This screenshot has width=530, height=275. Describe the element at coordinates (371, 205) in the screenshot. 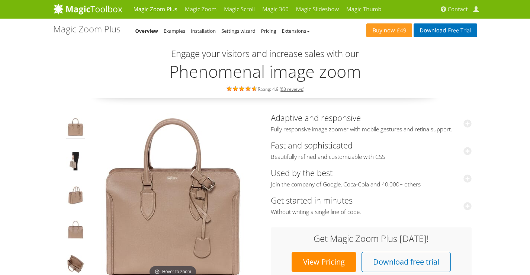

I see `a: Get started in minutesWithout writing a single line of code.` at that location.